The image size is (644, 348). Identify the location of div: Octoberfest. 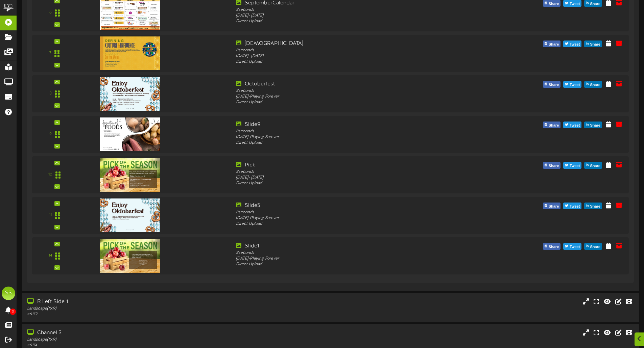
(355, 84).